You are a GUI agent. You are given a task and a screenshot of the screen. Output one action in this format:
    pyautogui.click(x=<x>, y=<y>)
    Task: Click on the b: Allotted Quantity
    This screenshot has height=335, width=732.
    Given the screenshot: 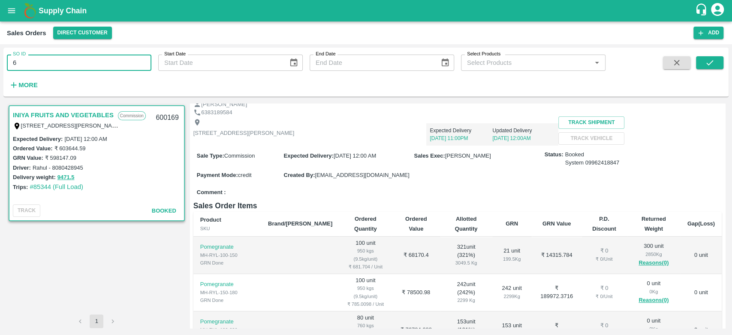 What is the action you would take?
    pyautogui.click(x=466, y=223)
    